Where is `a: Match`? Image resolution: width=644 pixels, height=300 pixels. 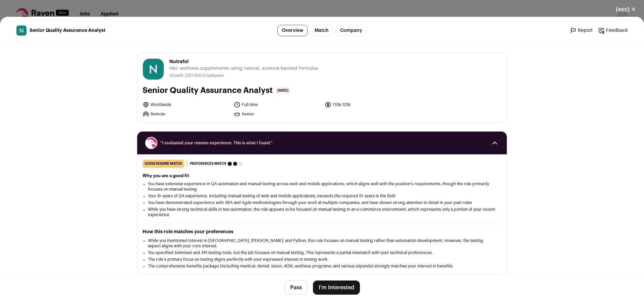
a: Match is located at coordinates (322, 31).